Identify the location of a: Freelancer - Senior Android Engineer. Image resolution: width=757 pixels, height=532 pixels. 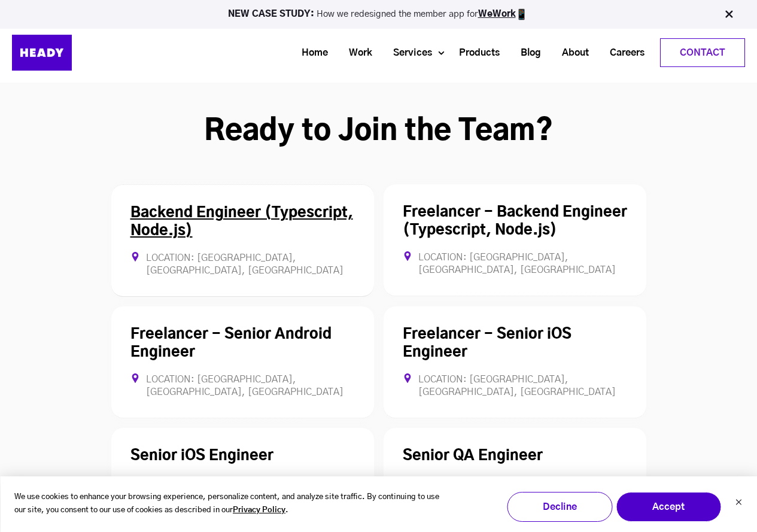
(231, 344).